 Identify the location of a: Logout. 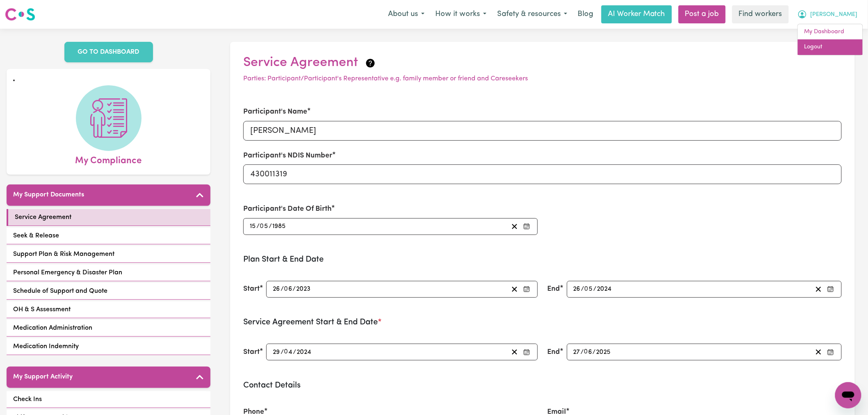
(830, 47).